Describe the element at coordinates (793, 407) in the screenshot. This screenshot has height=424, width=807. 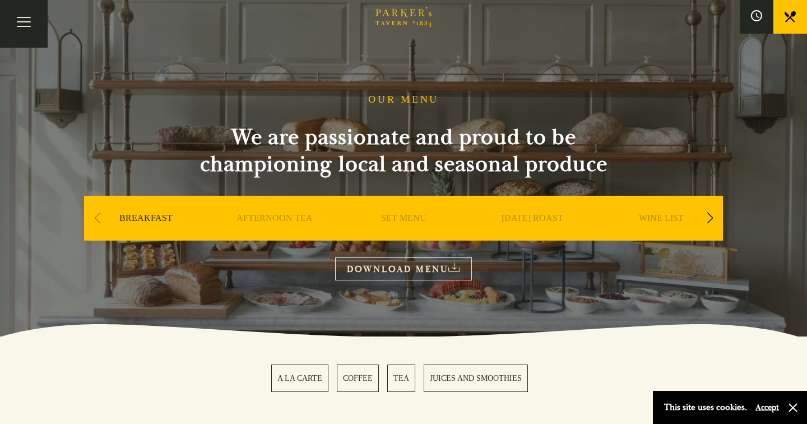
I see `button: Close and accept` at that location.